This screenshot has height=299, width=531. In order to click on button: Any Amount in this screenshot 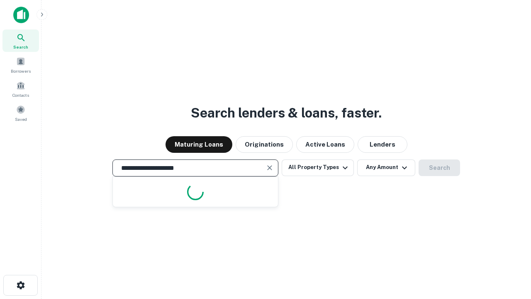, I will do `click(386, 168)`.